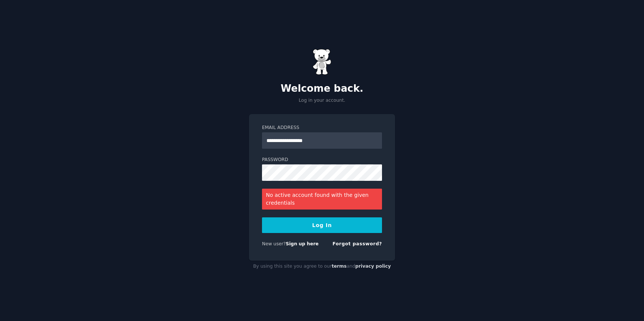  What do you see at coordinates (357, 244) in the screenshot?
I see `a: Forgot password?` at bounding box center [357, 244].